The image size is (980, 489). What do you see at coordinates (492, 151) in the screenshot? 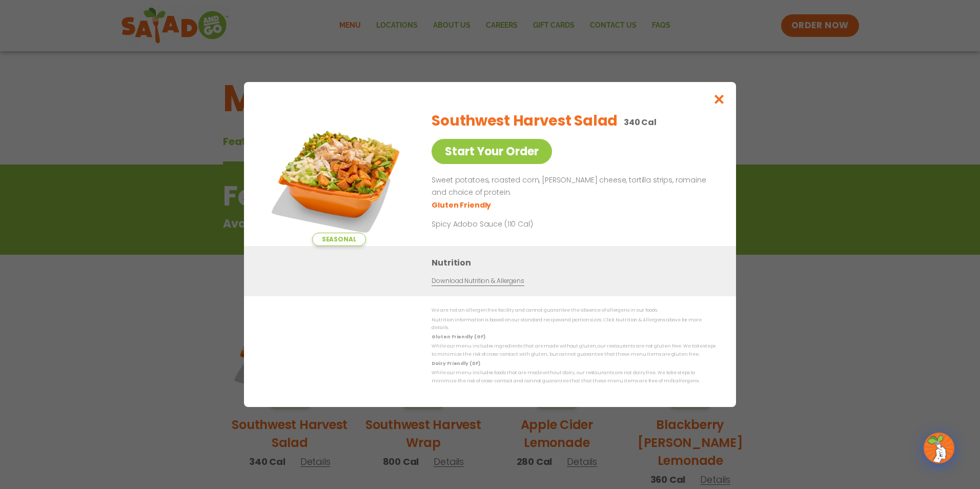
I see `a: Start Your Order` at bounding box center [492, 151].